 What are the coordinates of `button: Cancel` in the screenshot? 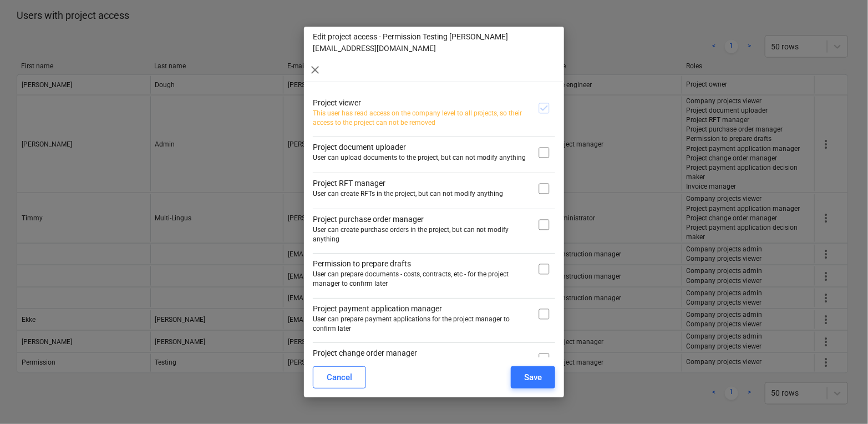 It's located at (339, 377).